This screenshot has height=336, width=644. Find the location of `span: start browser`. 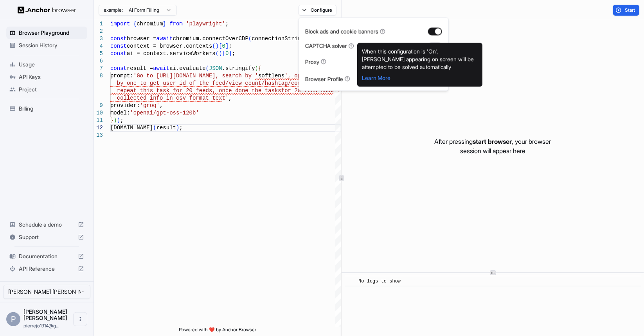

span: start browser is located at coordinates (493, 141).